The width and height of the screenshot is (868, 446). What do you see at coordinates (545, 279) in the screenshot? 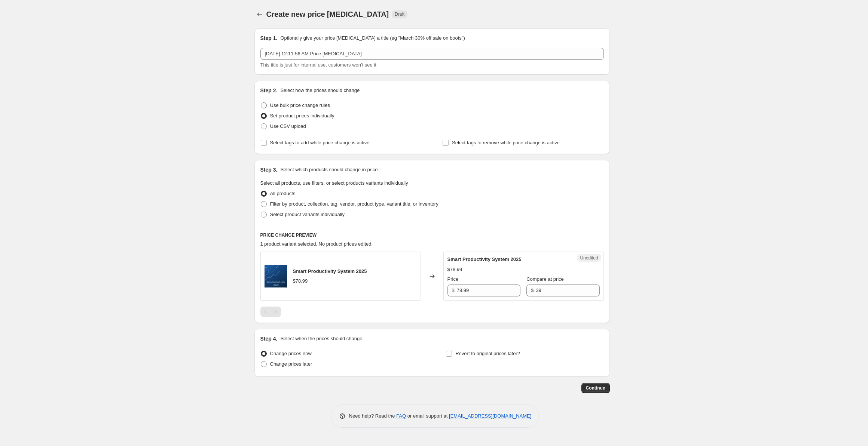
I see `span: Compare at price` at bounding box center [545, 279].